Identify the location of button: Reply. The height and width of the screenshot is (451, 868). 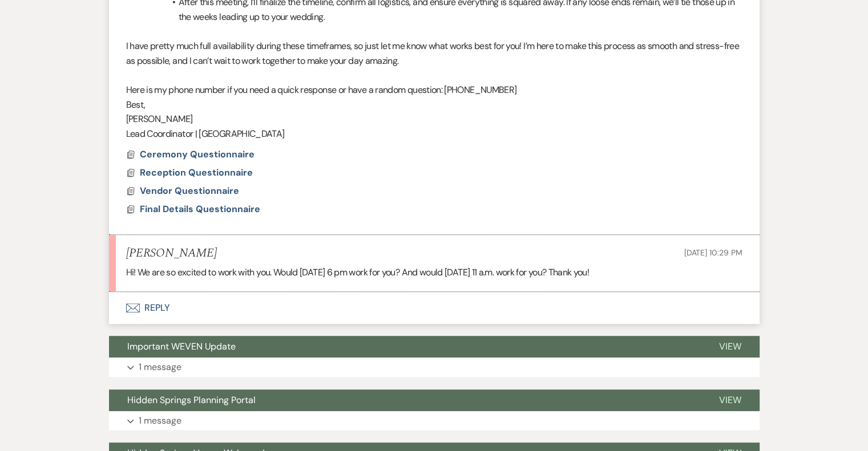
(435, 308).